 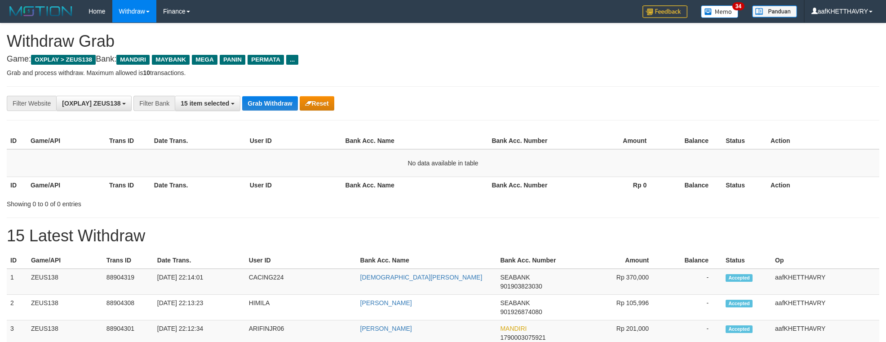 What do you see at coordinates (31, 103) in the screenshot?
I see `div: Filter Website` at bounding box center [31, 103].